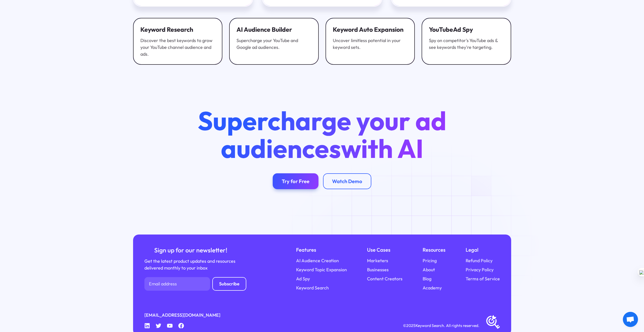 The image size is (644, 332). Describe the element at coordinates (321, 269) in the screenshot. I see `a: Keyword Topic Expansion` at that location.